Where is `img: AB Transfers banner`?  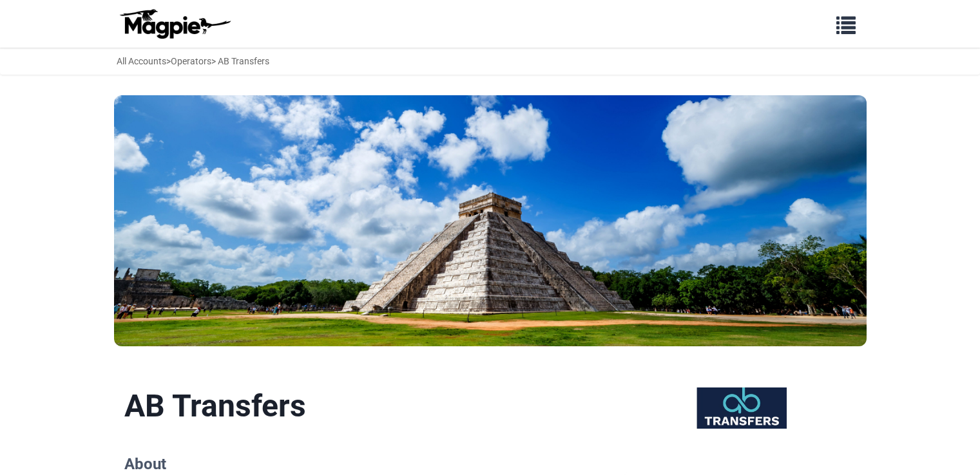 img: AB Transfers banner is located at coordinates (490, 220).